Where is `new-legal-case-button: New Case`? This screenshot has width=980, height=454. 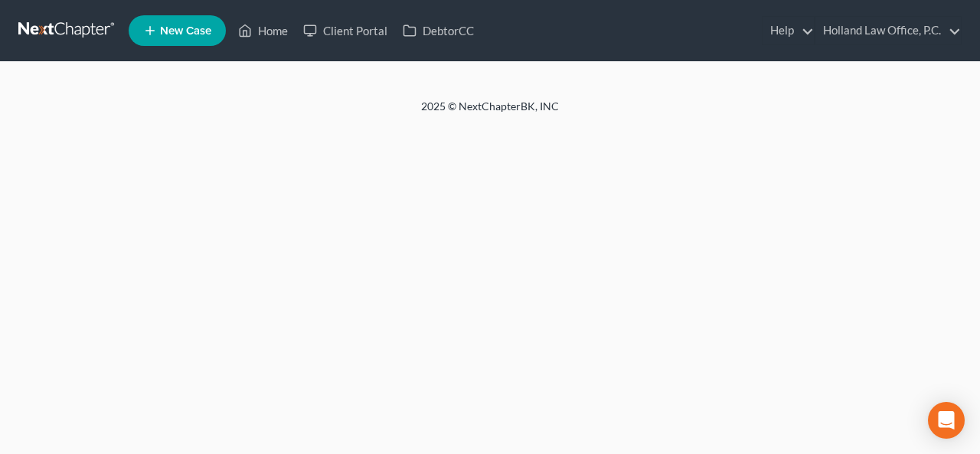
new-legal-case-button: New Case is located at coordinates (177, 30).